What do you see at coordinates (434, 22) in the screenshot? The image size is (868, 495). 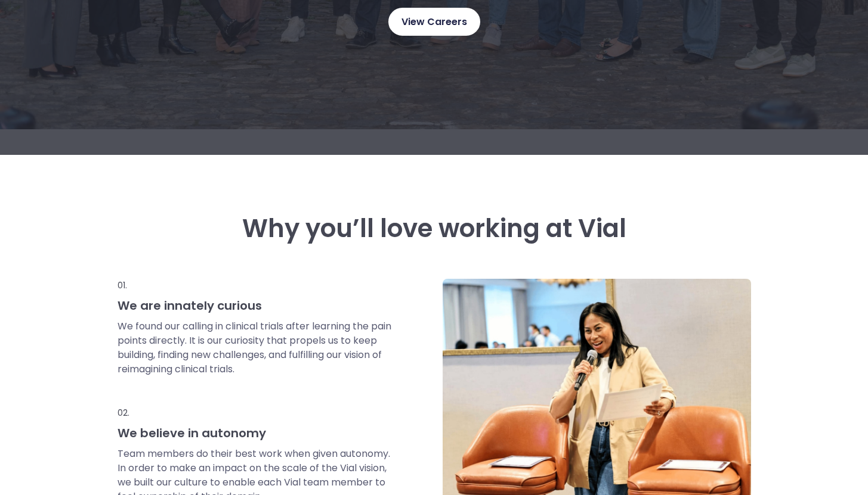 I see `span: View Careers` at bounding box center [434, 22].